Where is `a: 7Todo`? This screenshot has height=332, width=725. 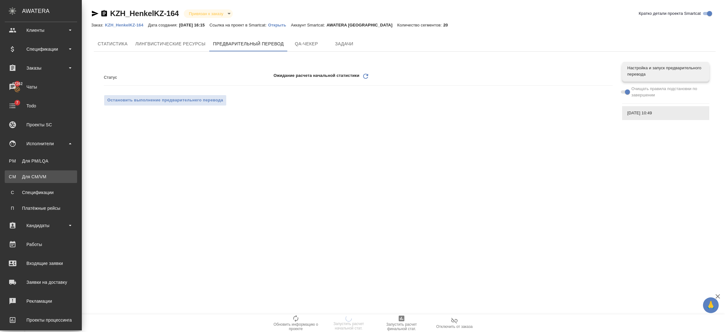
a: 7Todo is located at coordinates (41, 106).